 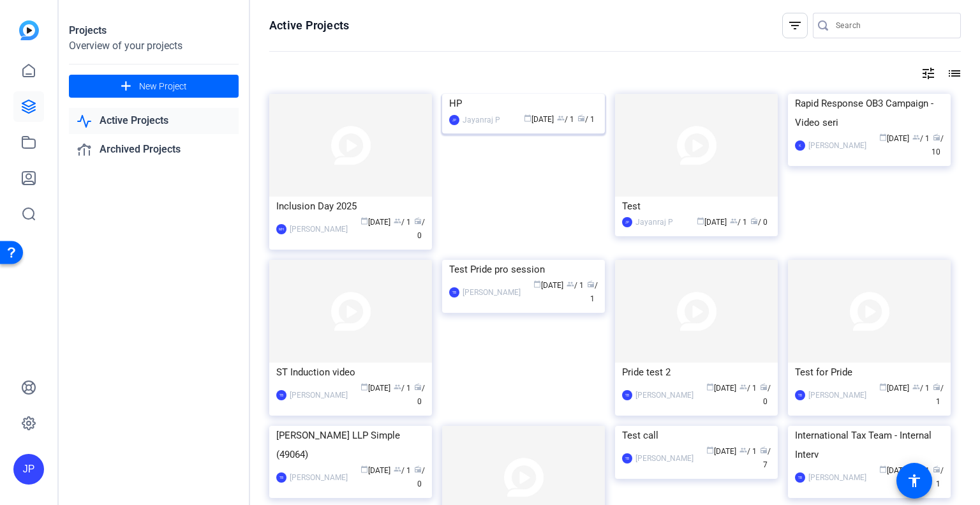 I want to click on div: ST Induction video, so click(x=350, y=372).